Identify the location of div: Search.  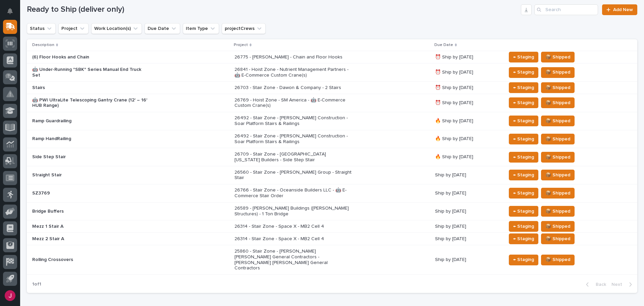
(566, 10).